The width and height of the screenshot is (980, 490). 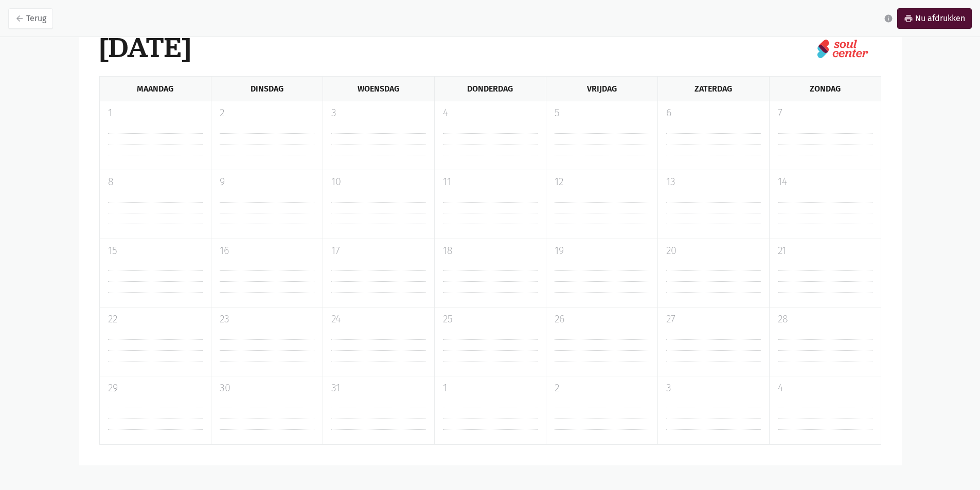 I want to click on p: 22, so click(x=155, y=319).